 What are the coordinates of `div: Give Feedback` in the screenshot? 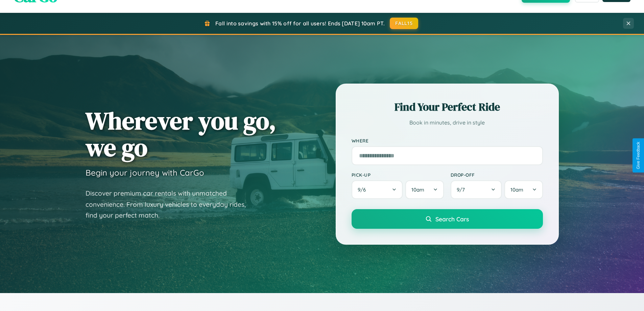 It's located at (638, 155).